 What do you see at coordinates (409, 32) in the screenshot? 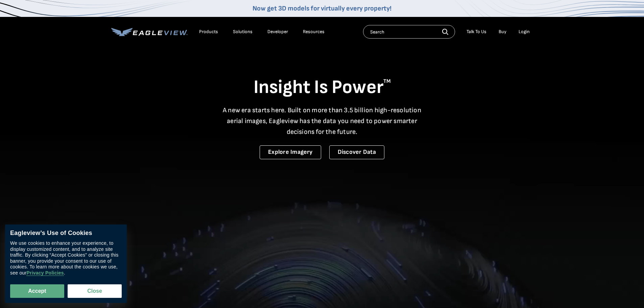
I see `input: Search` at bounding box center [409, 32].